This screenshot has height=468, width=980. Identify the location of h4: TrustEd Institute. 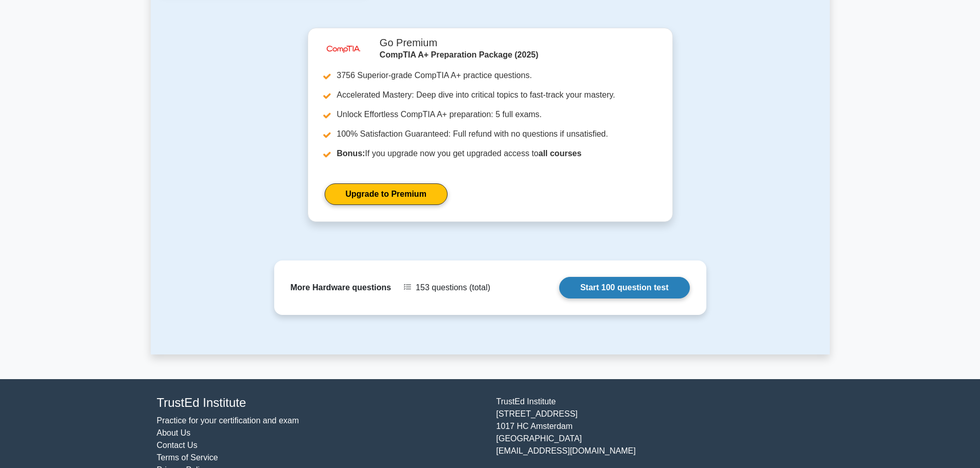
(321, 403).